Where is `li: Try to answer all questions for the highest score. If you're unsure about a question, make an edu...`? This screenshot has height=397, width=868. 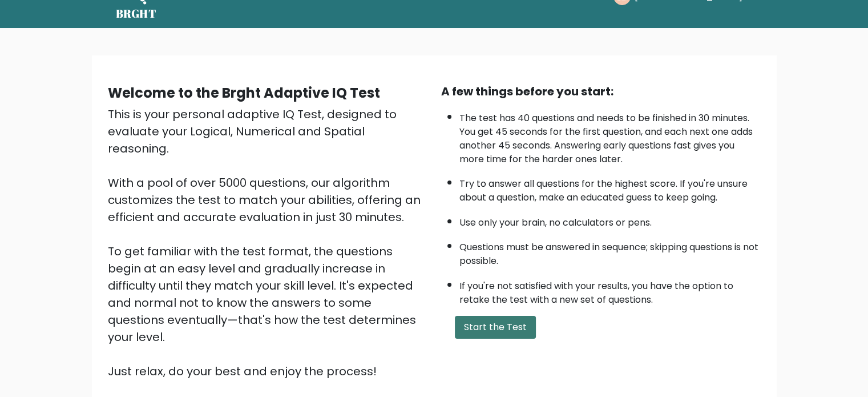 li: Try to answer all questions for the highest score. If you're unsure about a question, make an edu... is located at coordinates (611, 188).